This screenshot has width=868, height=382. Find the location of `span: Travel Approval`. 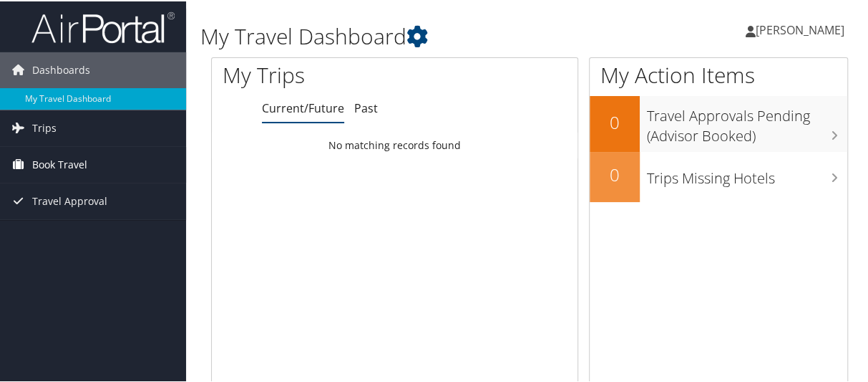

span: Travel Approval is located at coordinates (69, 200).